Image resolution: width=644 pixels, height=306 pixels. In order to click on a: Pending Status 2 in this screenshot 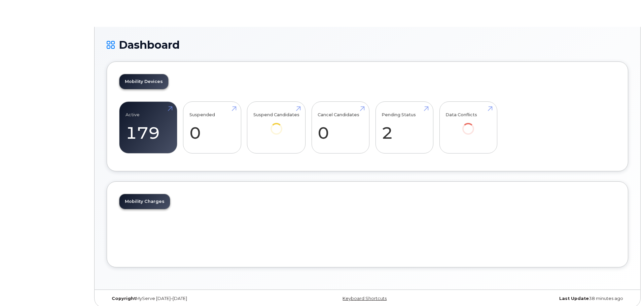, I will do `click(405, 128)`.